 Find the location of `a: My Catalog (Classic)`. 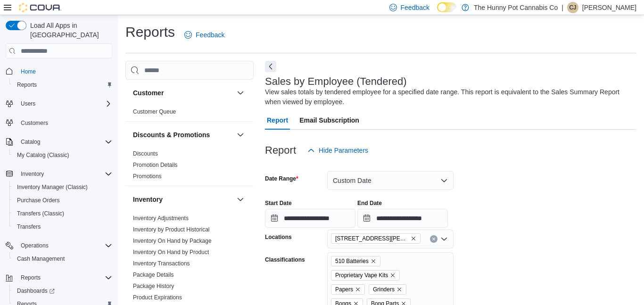

a: My Catalog (Classic) is located at coordinates (43, 155).